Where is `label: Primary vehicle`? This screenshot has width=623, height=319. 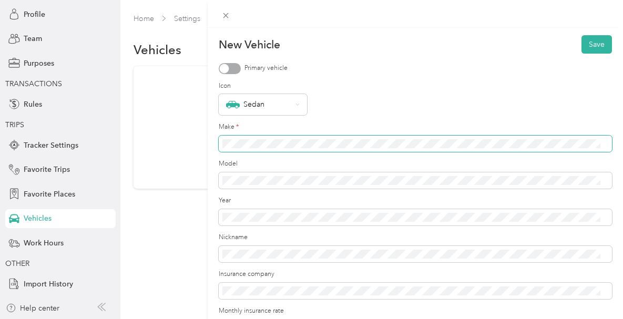 label: Primary vehicle is located at coordinates (266, 68).